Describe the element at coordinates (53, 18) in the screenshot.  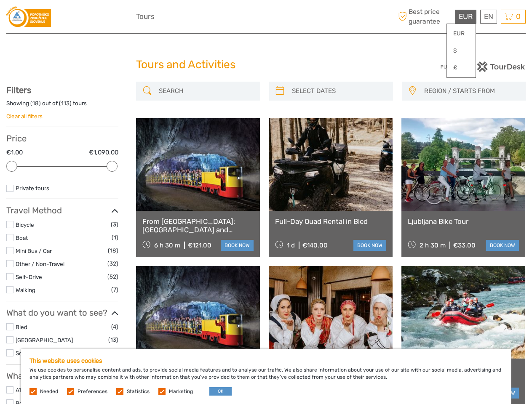
I see `p: We're away right now. Please check back later!` at that location.